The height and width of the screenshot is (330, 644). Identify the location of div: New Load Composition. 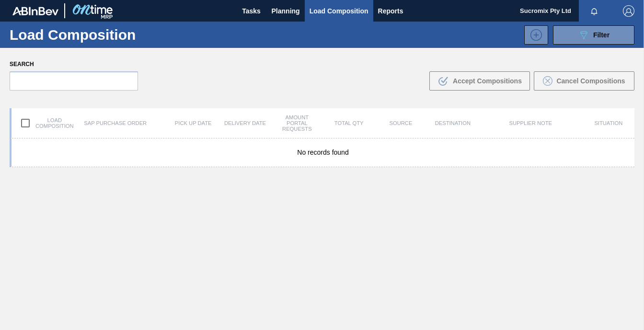
(534, 35).